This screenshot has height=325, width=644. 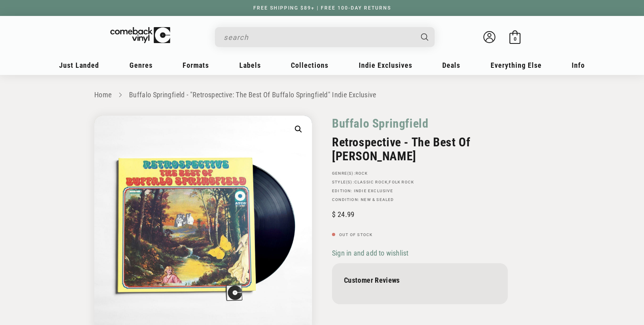 I want to click on span: Everything Else, so click(x=516, y=65).